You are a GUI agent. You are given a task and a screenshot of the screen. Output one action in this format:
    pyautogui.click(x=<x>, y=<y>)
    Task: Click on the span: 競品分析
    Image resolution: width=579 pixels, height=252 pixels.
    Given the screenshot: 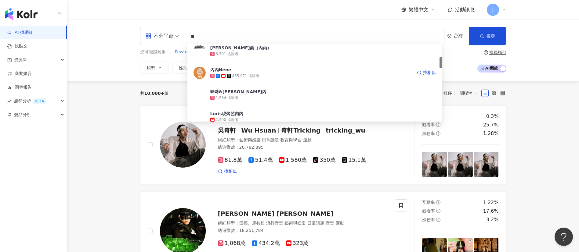 What is the action you would take?
    pyautogui.click(x=23, y=115)
    